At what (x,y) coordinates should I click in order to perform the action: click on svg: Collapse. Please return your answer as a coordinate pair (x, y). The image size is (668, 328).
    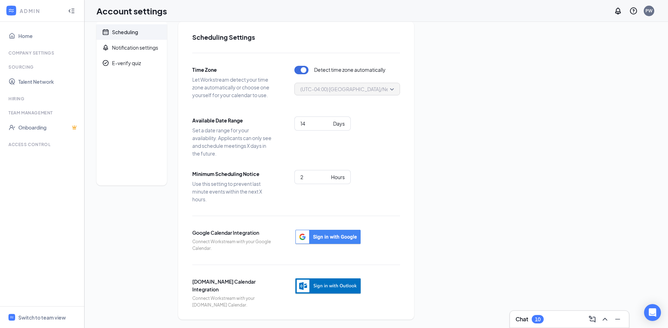
    Looking at the image, I should click on (72, 11).